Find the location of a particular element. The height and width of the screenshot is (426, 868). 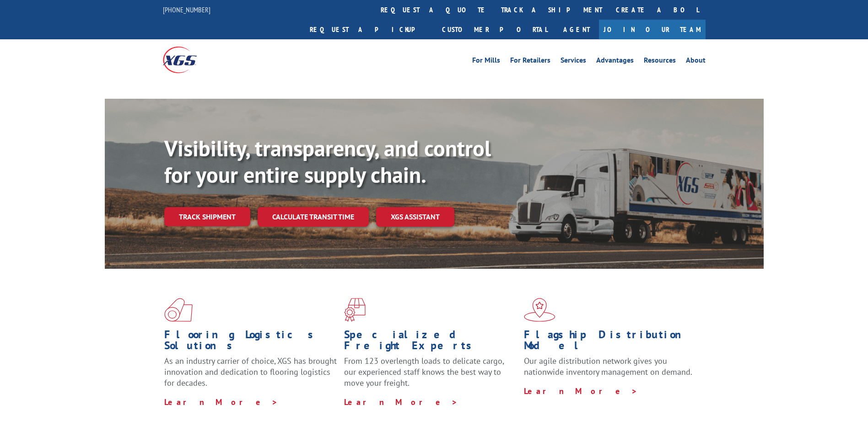

b: Visibility, transparency, and control for your entire supply chain. is located at coordinates (327, 162).